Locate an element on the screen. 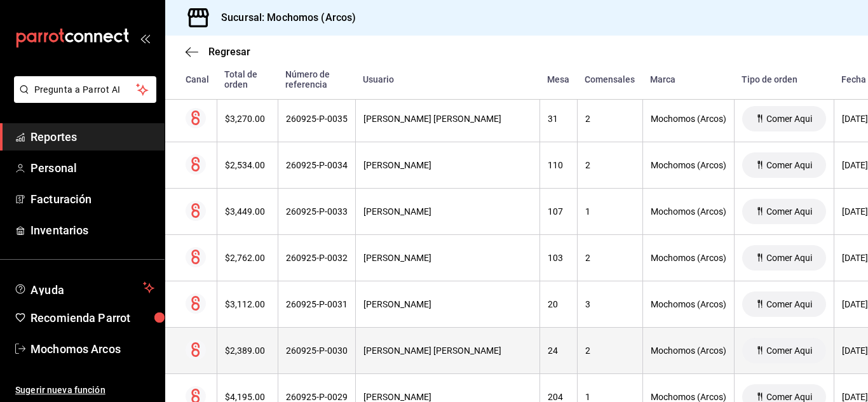 The height and width of the screenshot is (402, 868). div: Tipo de orden is located at coordinates (784, 79).